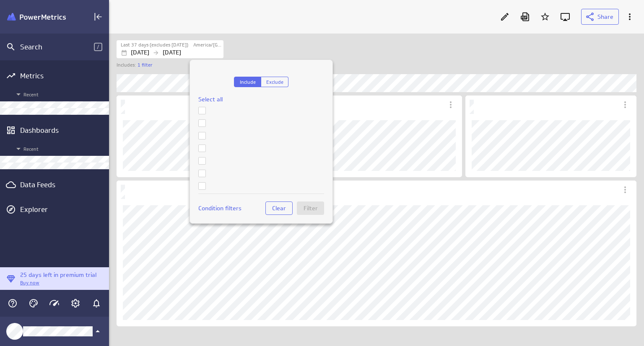 The width and height of the screenshot is (644, 346). What do you see at coordinates (248, 81) in the screenshot?
I see `span: Include` at bounding box center [248, 81].